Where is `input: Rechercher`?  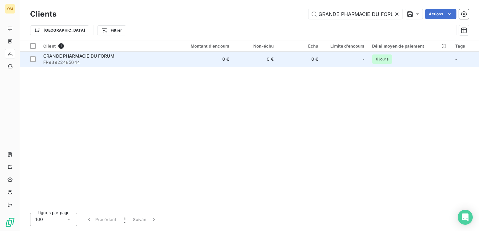
input: Rechercher is located at coordinates (355, 14).